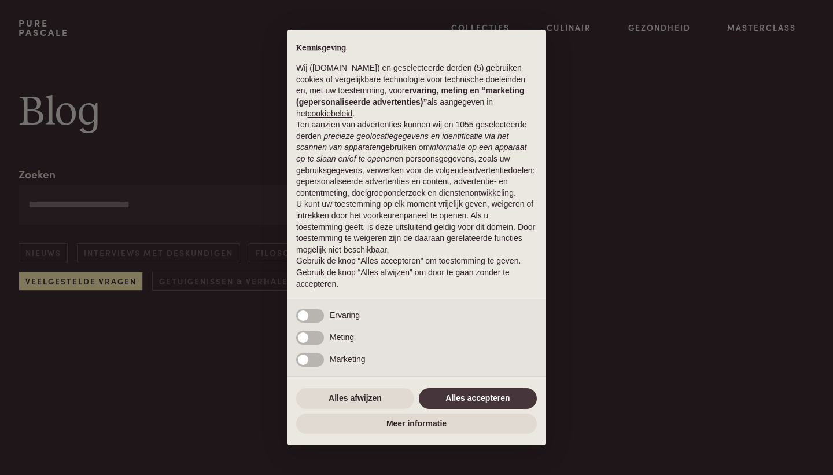  What do you see at coordinates (417, 227) in the screenshot?
I see `p: U kunt uw toestemming op elk moment vrijelijk geven, weigeren of intrekken door het voorkeurenpan...` at bounding box center [417, 227].